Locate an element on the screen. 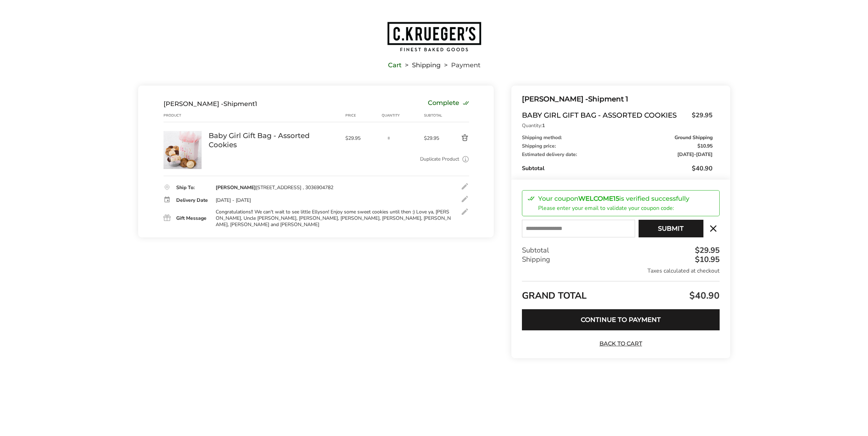 The width and height of the screenshot is (868, 436). span: Baby Girl Gift Bag - Assorted Cookies is located at coordinates (605, 116).